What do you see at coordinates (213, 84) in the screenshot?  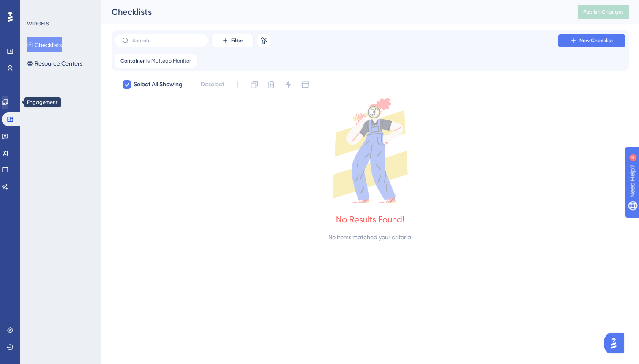 I see `button: Deselect` at bounding box center [213, 84].